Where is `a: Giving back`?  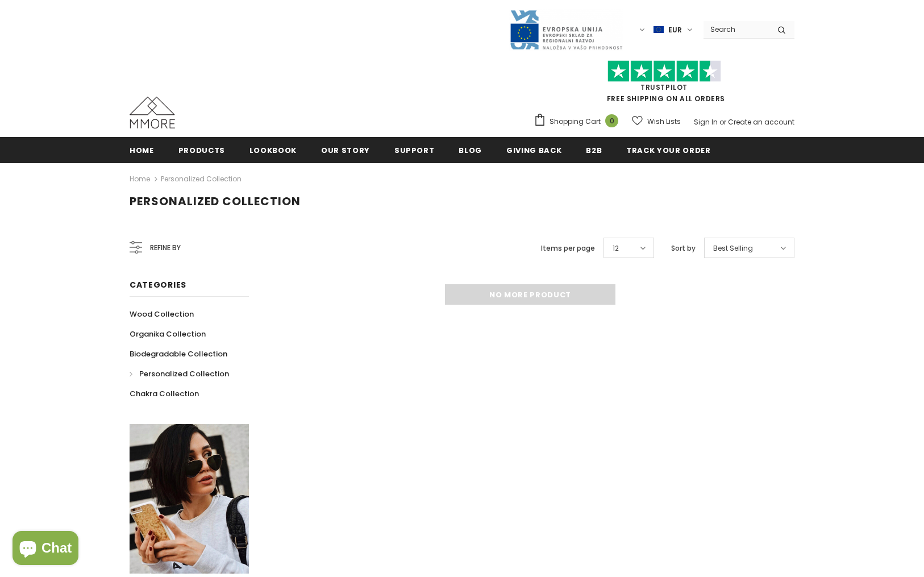
a: Giving back is located at coordinates (533, 150).